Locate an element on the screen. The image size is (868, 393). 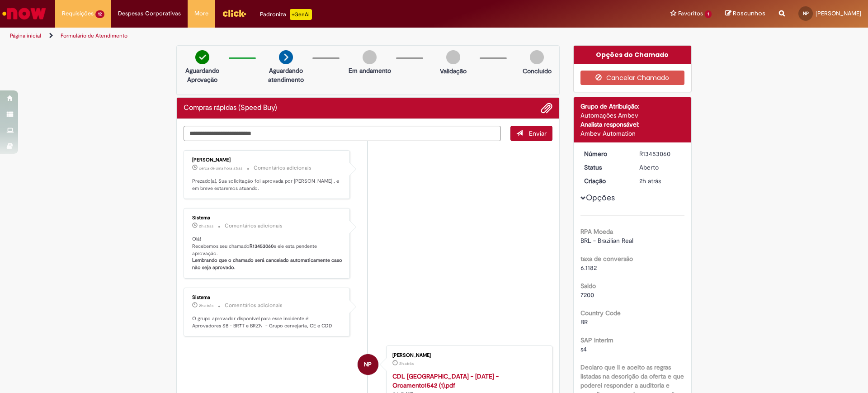
span: 12 is located at coordinates (100, 14).